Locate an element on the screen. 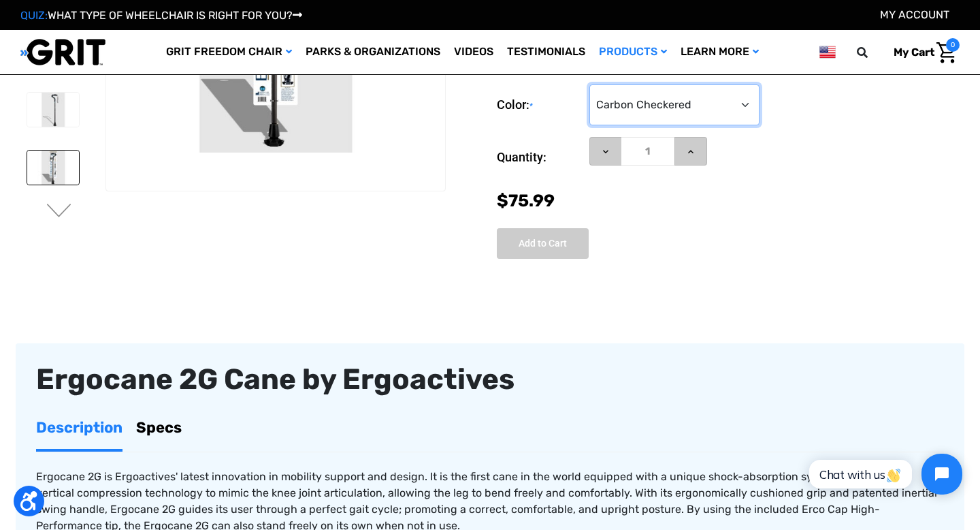 Image resolution: width=980 pixels, height=530 pixels. button: Go to slide 2 of 3 is located at coordinates (59, 212).